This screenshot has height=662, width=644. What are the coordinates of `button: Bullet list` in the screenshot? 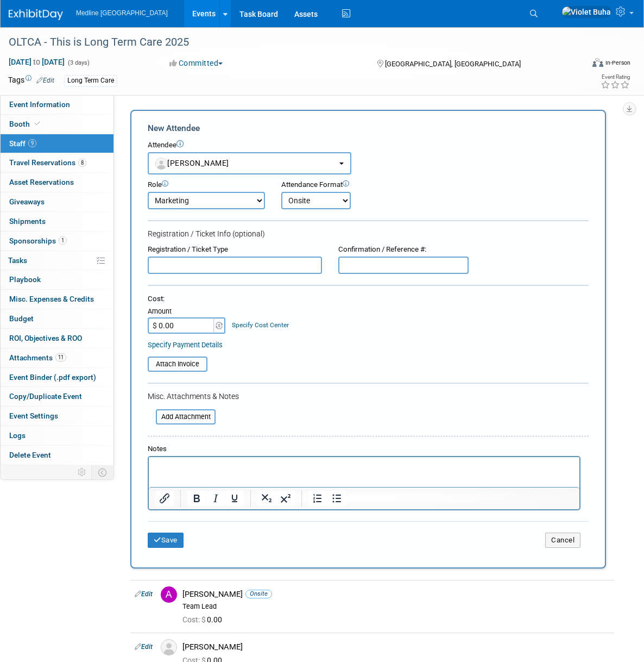 It's located at (337, 498).